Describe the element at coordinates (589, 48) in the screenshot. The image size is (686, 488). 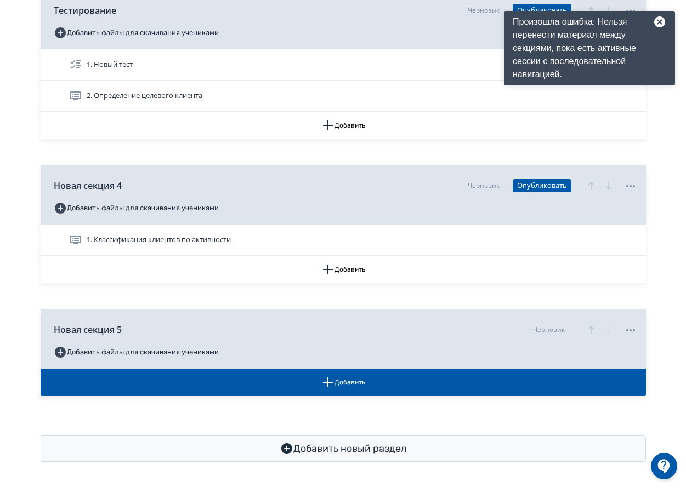
I see `div: Произошла ошибка: Нельзя перенести материал между секциями, пока есть активные сессии с последова...` at that location.